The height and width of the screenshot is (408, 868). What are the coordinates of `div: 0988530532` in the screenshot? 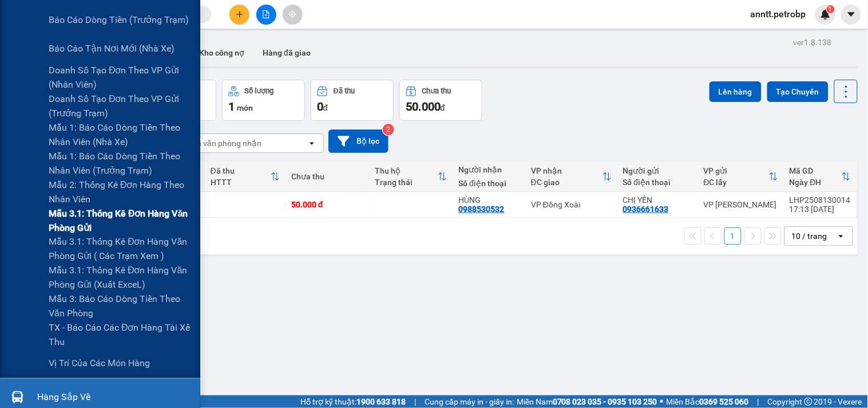 It's located at (481, 209).